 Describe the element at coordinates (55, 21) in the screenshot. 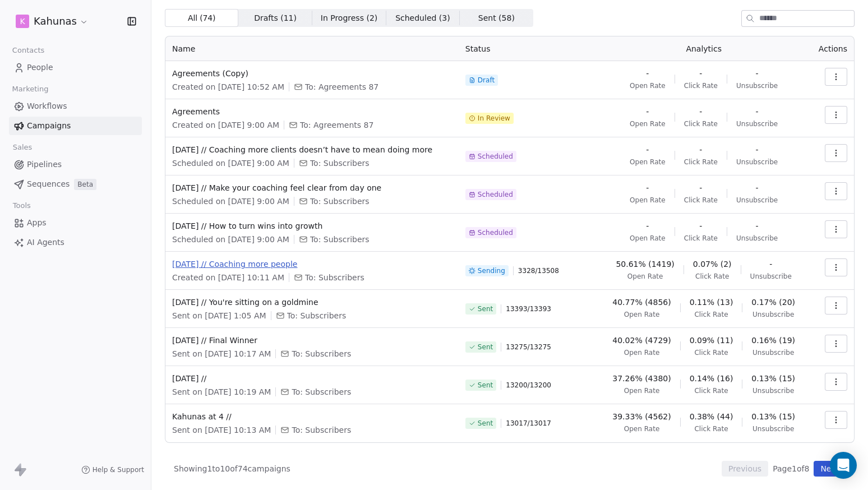

I see `span: Kahunas` at that location.